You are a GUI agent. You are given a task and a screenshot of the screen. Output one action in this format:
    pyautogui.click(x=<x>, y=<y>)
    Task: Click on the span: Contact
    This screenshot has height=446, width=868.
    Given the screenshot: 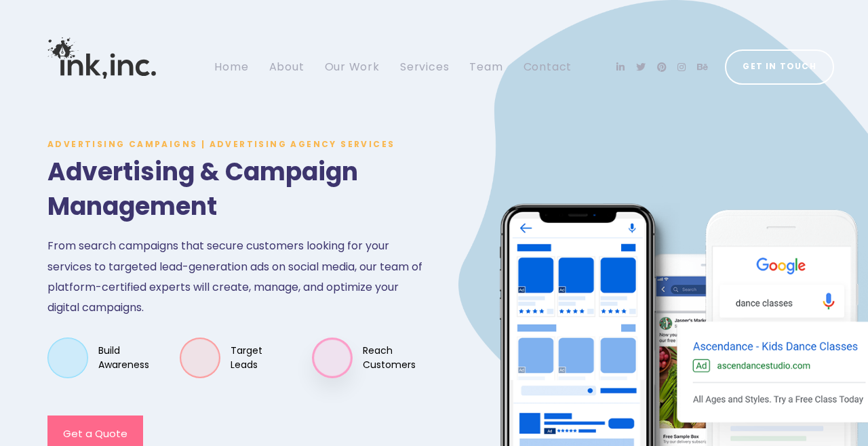 What is the action you would take?
    pyautogui.click(x=548, y=66)
    